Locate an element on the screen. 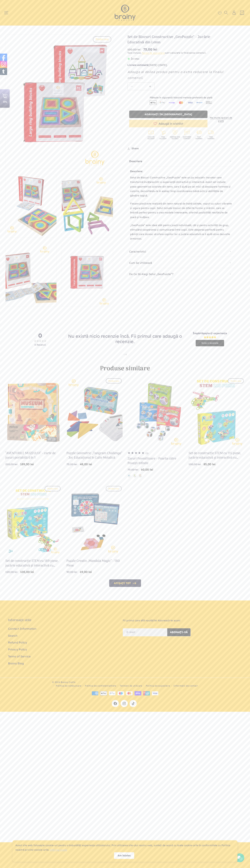 This screenshot has width=250, height=868. span: Recenzii is located at coordinates (41, 345).